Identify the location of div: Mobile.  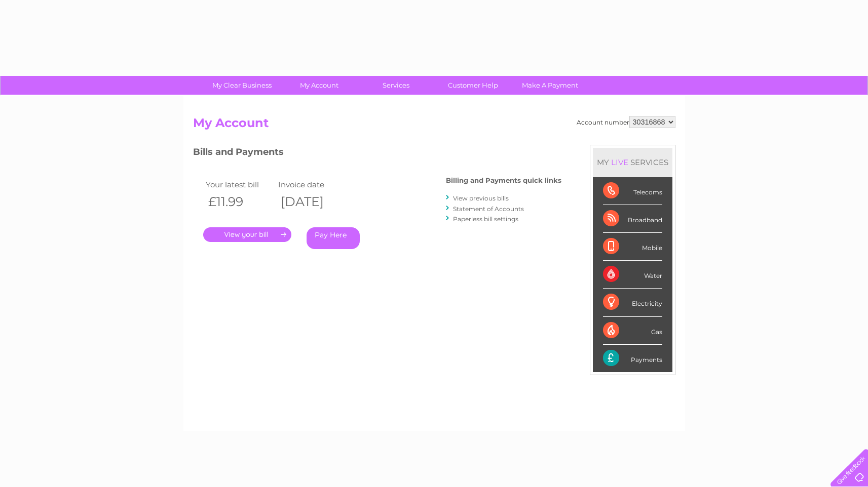
(633, 246).